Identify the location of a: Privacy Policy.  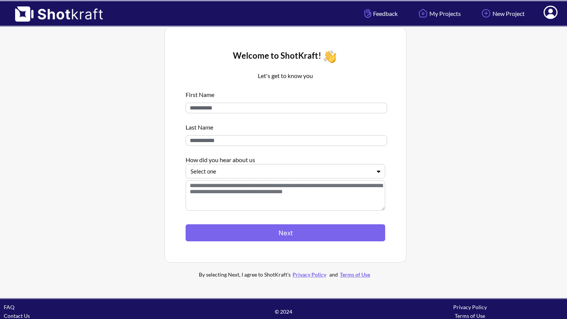
(309, 274).